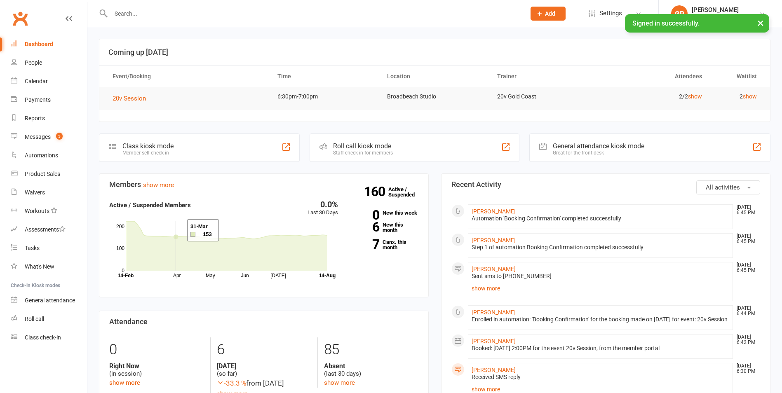 The image size is (782, 393). Describe the element at coordinates (49, 337) in the screenshot. I see `a: Class kiosk mode` at that location.